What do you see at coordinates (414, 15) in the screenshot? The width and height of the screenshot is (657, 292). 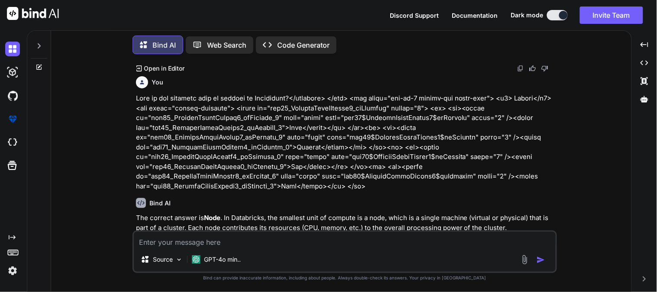 I see `button: Discord Support` at bounding box center [414, 15].